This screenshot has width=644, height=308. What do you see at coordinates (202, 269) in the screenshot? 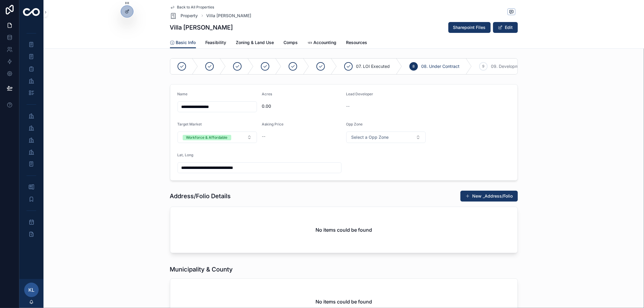
I see `h1: Municipality & County` at bounding box center [202, 269].